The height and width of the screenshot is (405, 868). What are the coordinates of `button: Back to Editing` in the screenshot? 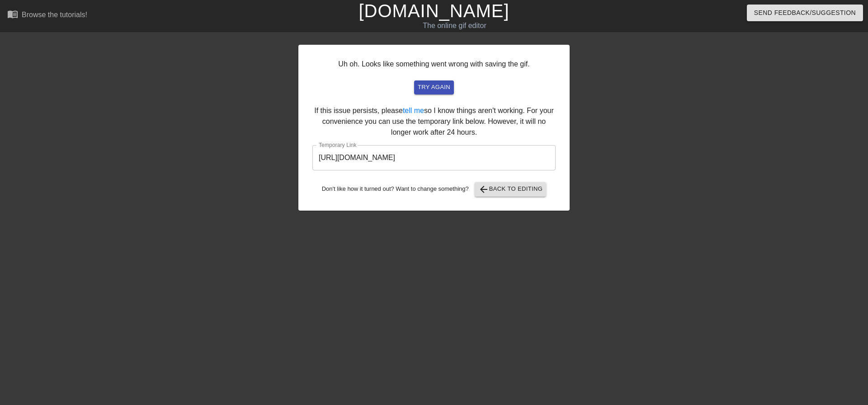 It's located at (510, 189).